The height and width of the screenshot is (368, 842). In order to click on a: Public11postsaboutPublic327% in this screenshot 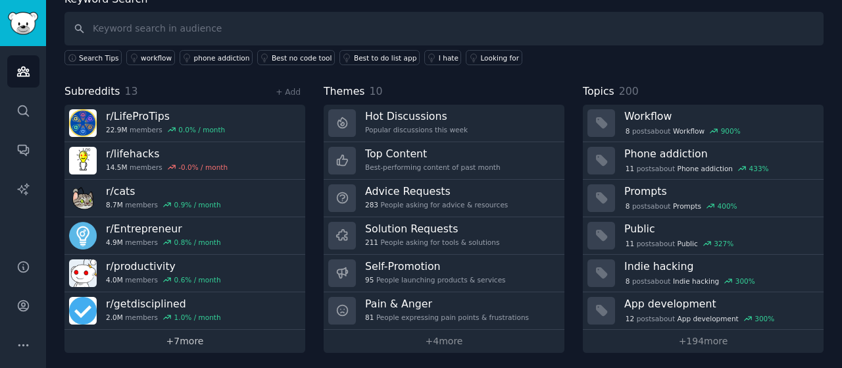, I will do `click(703, 235)`.